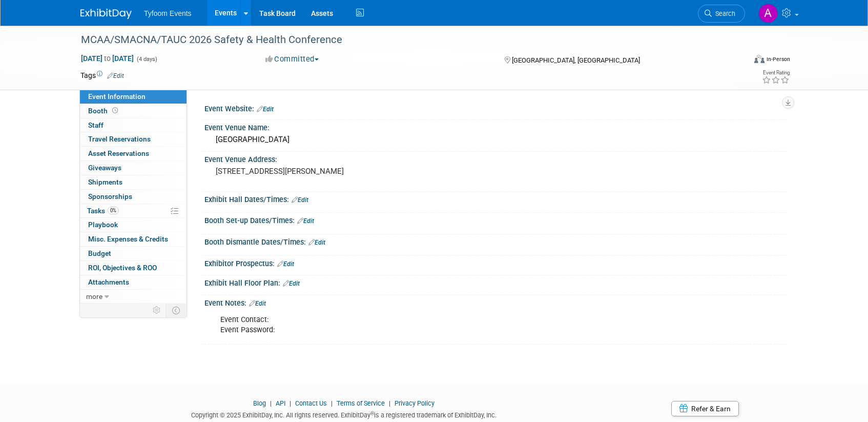  Describe the element at coordinates (496, 158) in the screenshot. I see `div: Event Venue Address:` at that location.